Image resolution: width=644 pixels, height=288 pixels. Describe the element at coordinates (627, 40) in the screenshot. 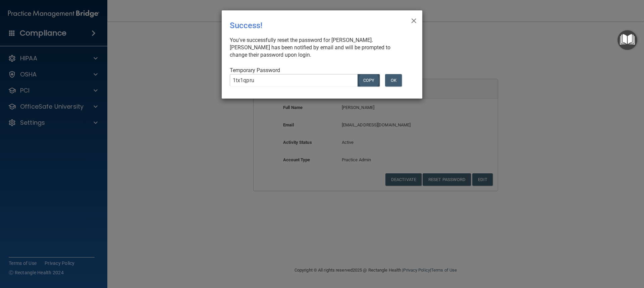

I see `button: Open Resource Center` at that location.